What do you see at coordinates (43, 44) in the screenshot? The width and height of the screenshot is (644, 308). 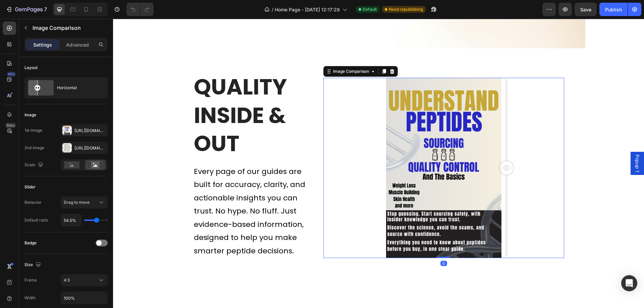 I see `p: Settings` at bounding box center [43, 44].